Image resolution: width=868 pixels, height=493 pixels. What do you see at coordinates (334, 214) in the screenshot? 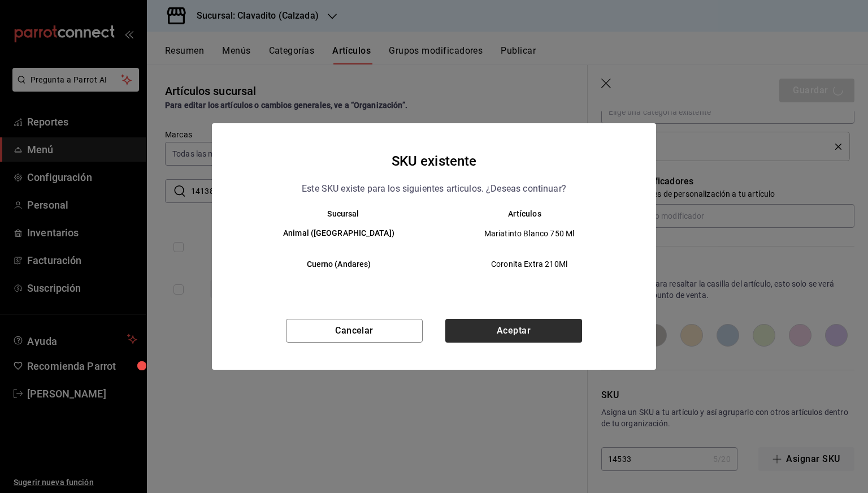
I see `th: Sucursal` at bounding box center [334, 214].